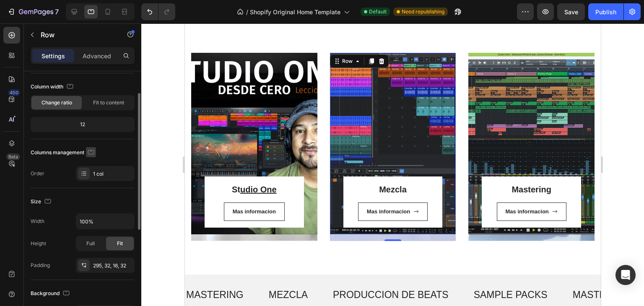 Image resolution: width=644 pixels, height=306 pixels. What do you see at coordinates (37, 174) in the screenshot?
I see `div: Order` at bounding box center [37, 174].